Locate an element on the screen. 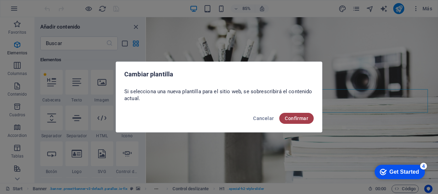 The image size is (438, 194). span: Confirmar is located at coordinates (297, 118).